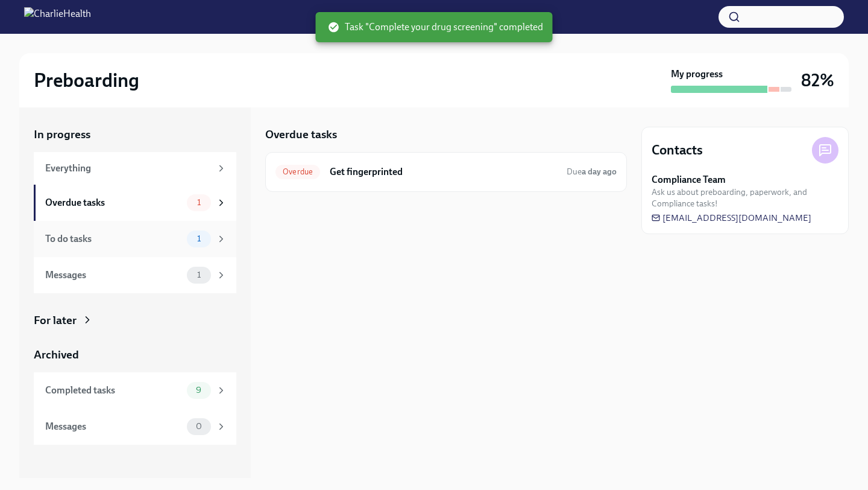 The image size is (868, 490). Describe the element at coordinates (298, 171) in the screenshot. I see `span: Overdue` at that location.